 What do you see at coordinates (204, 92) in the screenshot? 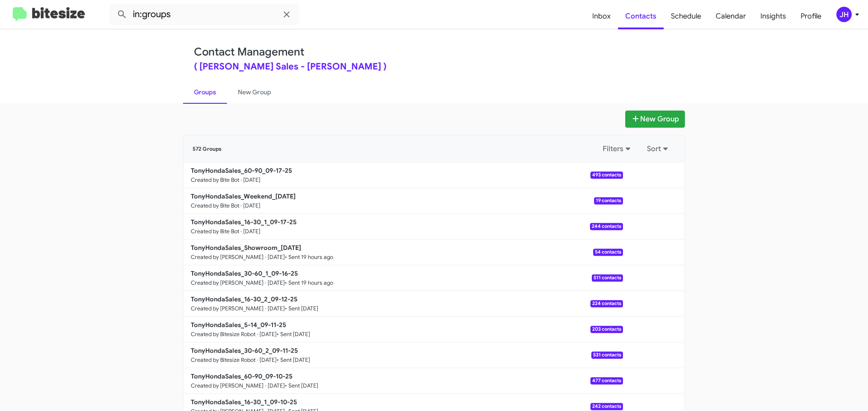
I see `a: Groups` at bounding box center [204, 92].